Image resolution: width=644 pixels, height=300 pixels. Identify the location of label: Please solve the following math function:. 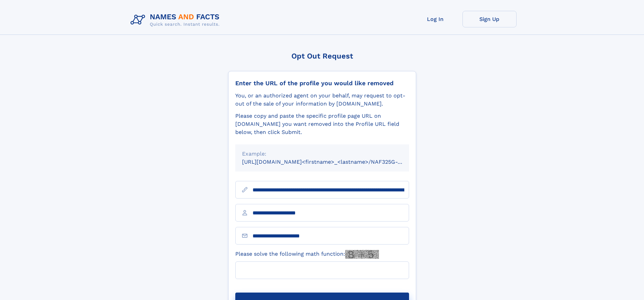
(307, 254).